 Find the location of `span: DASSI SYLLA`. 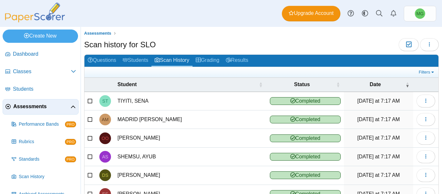

span: DASSI SYLLA is located at coordinates (105, 175).